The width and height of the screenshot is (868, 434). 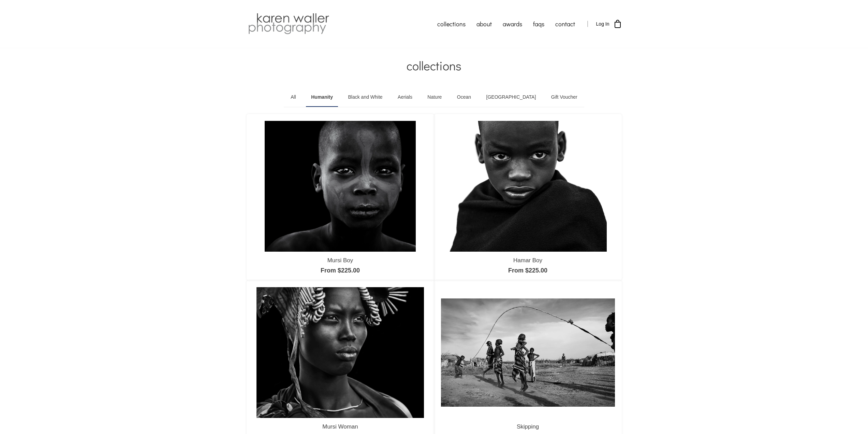 What do you see at coordinates (322, 97) in the screenshot?
I see `a: Humanity` at bounding box center [322, 97].